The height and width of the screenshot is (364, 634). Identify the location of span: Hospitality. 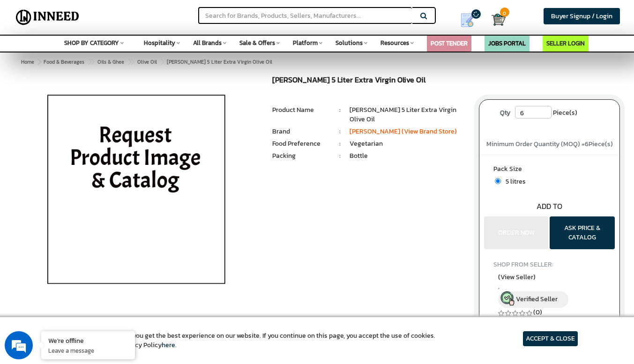
(159, 42).